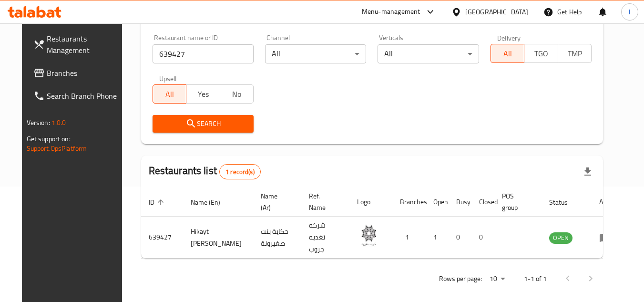  I want to click on h2: Restaurant search, so click(372, 19).